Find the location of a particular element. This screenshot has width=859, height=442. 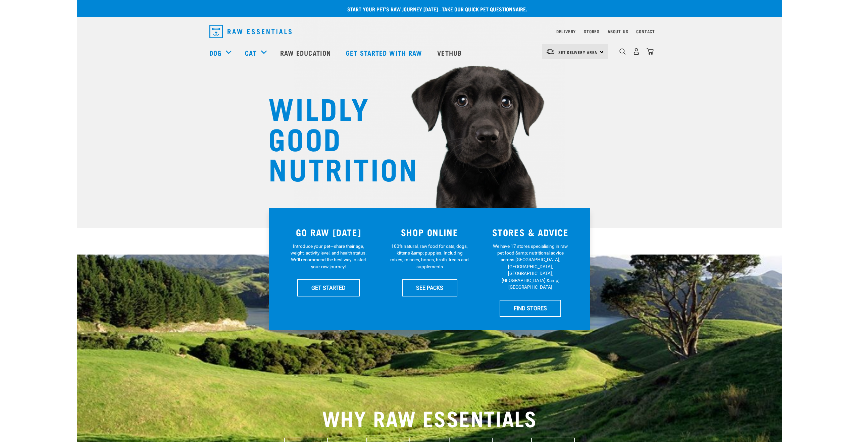

p: Introduce your pet—share their age, weight, activity level, and health status. We'll recommend th... is located at coordinates (328, 257).